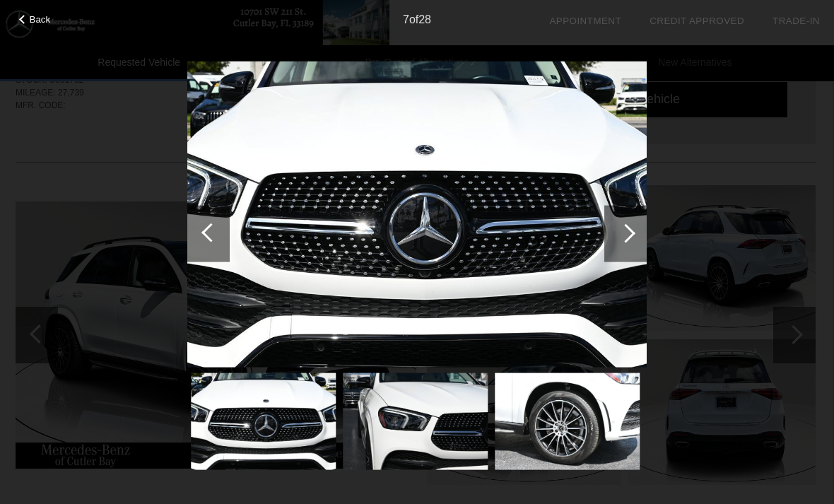  I want to click on img: 009dafc2fcb94cff754d3e99eafb44da.jpg, so click(415, 421).